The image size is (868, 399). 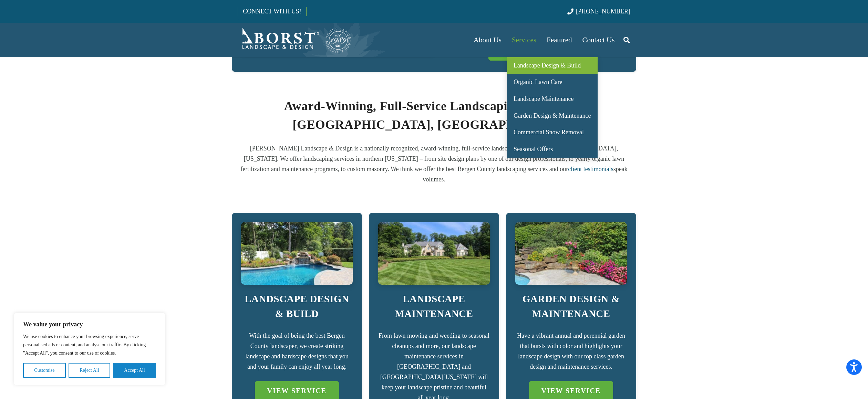 What do you see at coordinates (297, 351) in the screenshot?
I see `p: With the goal of being the best Bergen County landscaper, we create striking landscape and hardsc...` at bounding box center [297, 351].